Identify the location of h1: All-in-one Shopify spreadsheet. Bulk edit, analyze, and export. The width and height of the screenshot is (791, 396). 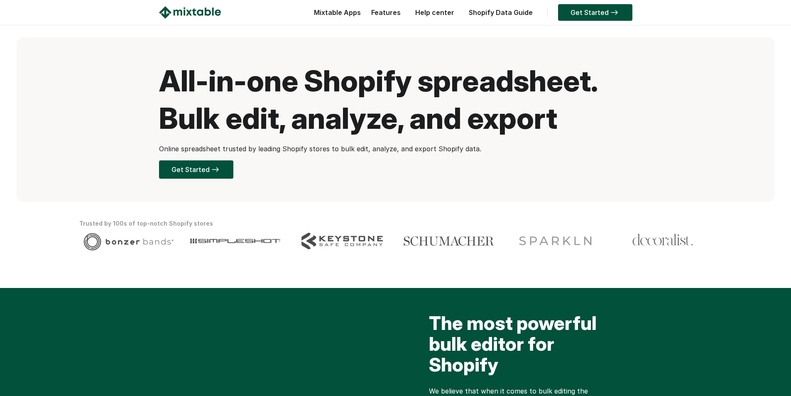
(396, 100).